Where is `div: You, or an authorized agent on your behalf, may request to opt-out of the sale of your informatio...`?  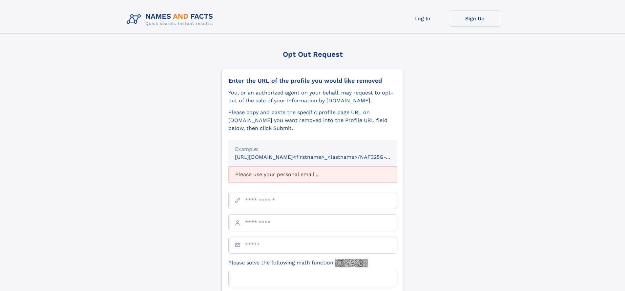 div: You, or an authorized agent on your behalf, may request to opt-out of the sale of your informatio... is located at coordinates (313, 97).